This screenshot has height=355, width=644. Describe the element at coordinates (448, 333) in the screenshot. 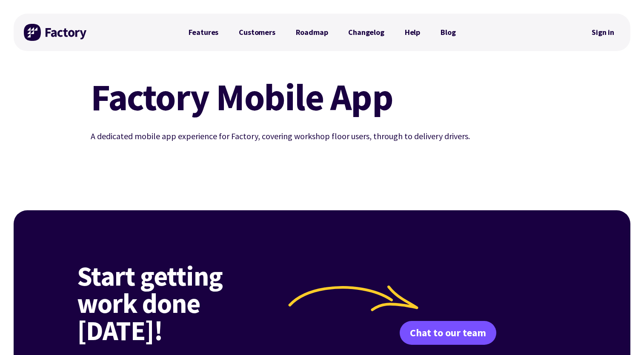

I see `a: Chat to our team` at that location.